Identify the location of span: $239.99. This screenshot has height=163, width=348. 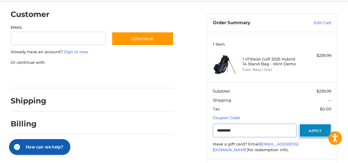
(324, 91).